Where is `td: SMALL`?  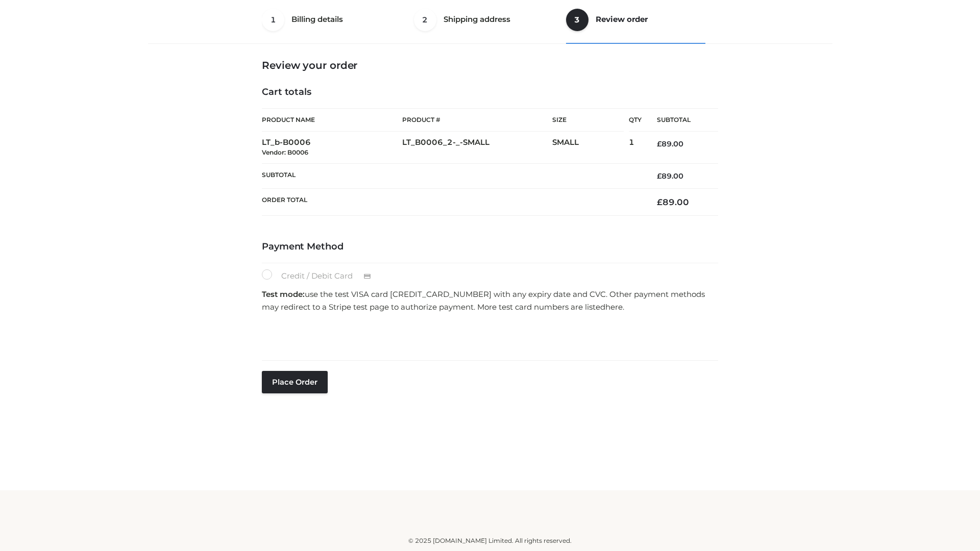 td: SMALL is located at coordinates (590, 148).